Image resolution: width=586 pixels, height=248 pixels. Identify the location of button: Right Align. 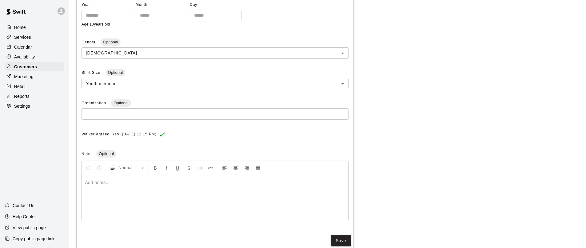
(247, 168).